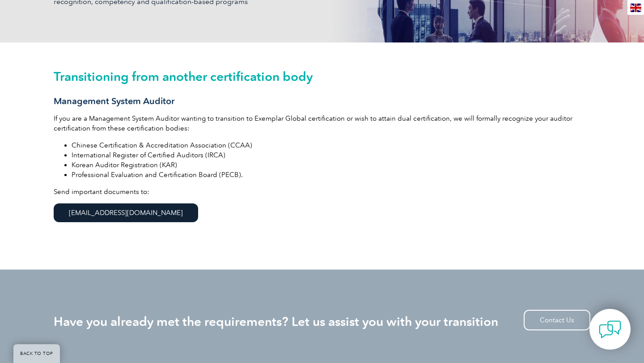  I want to click on img: contact-chat.png, so click(610, 329).